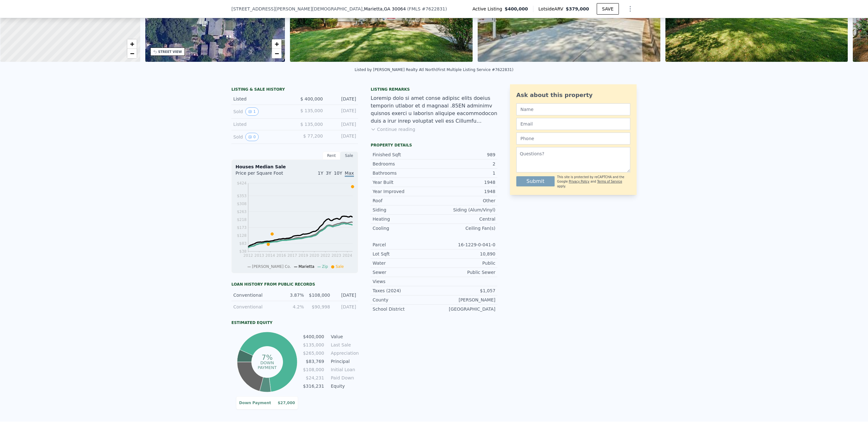 The width and height of the screenshot is (868, 446). I want to click on div: Sale, so click(349, 155).